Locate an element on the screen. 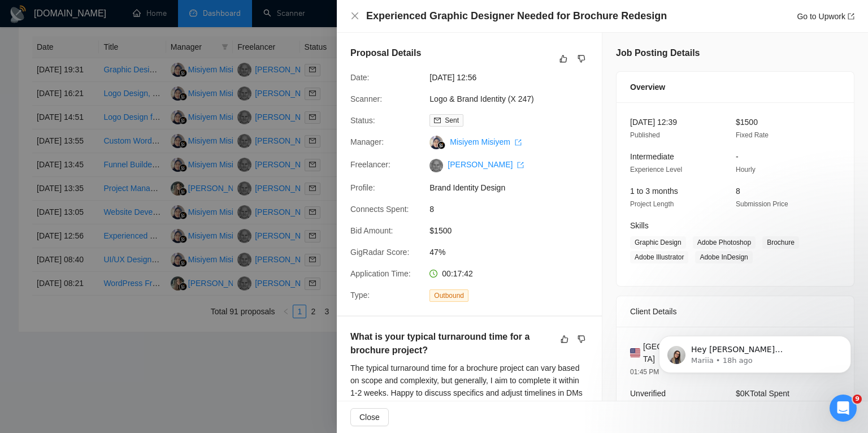  p: Message from Mariia, sent 18h ago is located at coordinates (122, 96).